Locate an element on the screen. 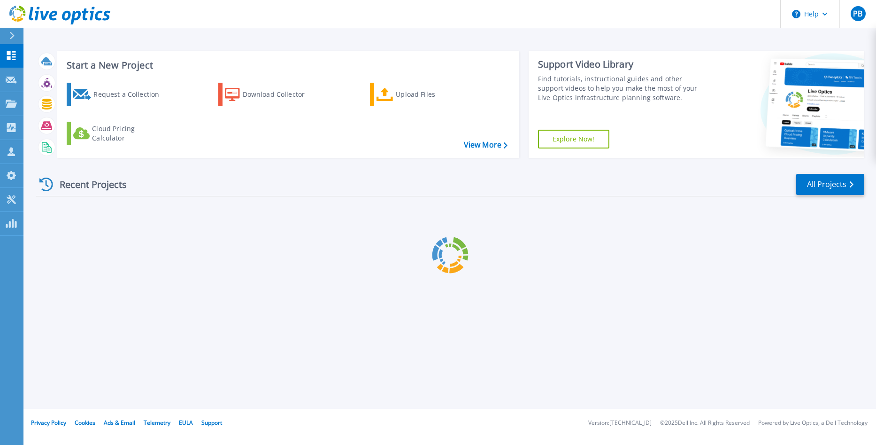 This screenshot has width=876, height=445. div: Cloud Pricing Calculator is located at coordinates (130, 133).